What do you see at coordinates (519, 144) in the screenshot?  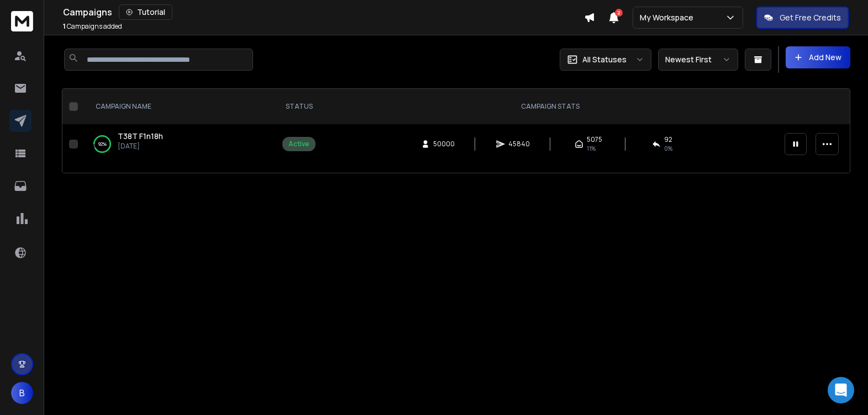 I see `span: 45840` at bounding box center [519, 144].